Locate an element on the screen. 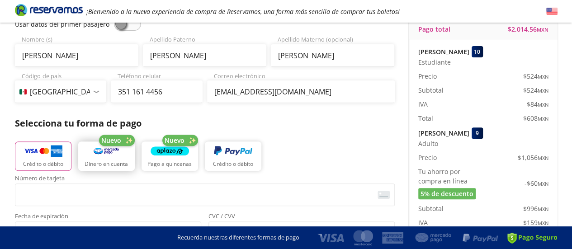  input: Apellido Paterno is located at coordinates (204, 56).